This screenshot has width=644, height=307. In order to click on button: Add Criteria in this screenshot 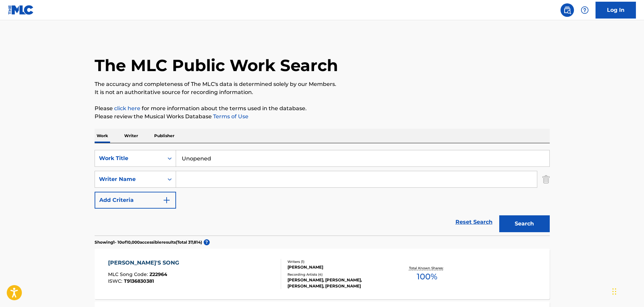, I will do `click(135, 200)`.